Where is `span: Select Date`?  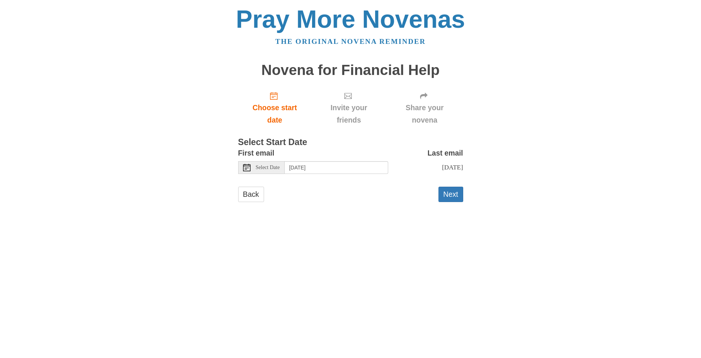
span: Select Date is located at coordinates (268, 168).